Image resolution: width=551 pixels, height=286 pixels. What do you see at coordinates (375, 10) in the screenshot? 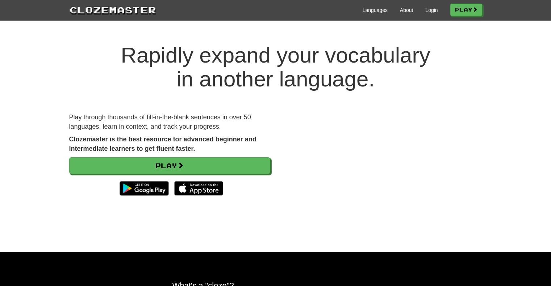
I see `a: Languages` at bounding box center [375, 10].